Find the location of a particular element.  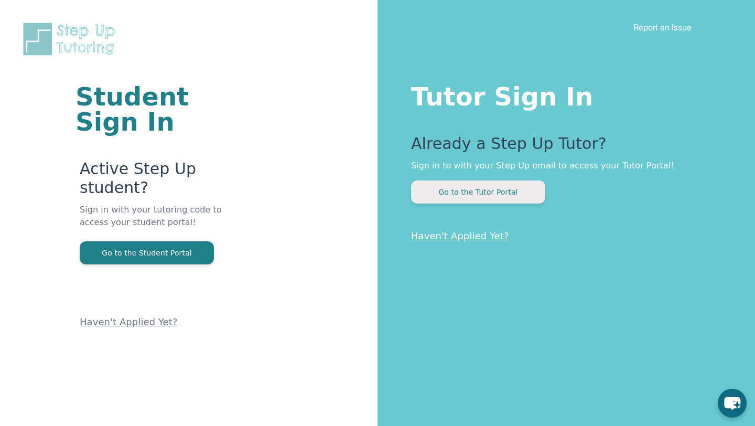

h1: Student Sign In is located at coordinates (164, 109).